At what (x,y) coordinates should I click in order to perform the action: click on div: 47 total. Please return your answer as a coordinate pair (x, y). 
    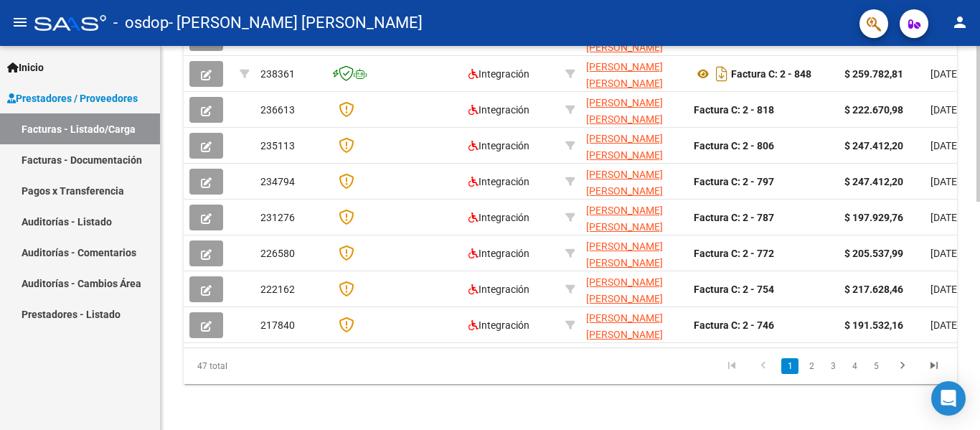
    Looking at the image, I should click on (259, 366).